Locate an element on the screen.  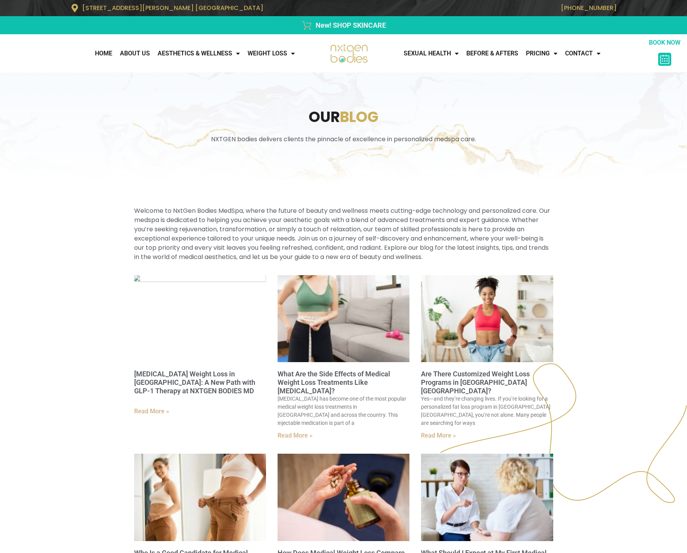
a: Home is located at coordinates (103, 53).